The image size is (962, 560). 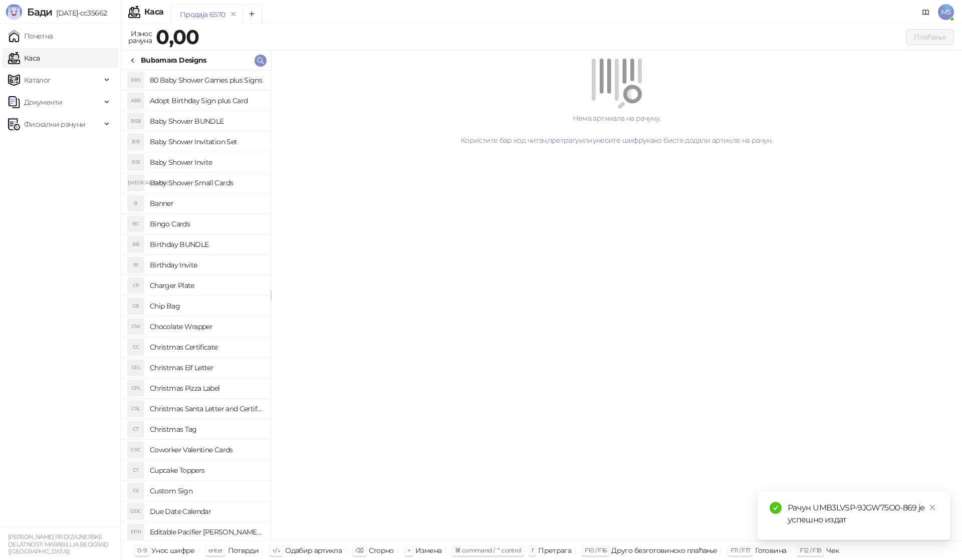 What do you see at coordinates (39, 12) in the screenshot?
I see `span: Бади` at bounding box center [39, 12].